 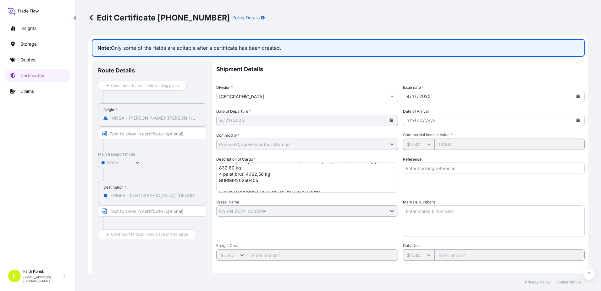 I want to click on label: Commodity, so click(x=228, y=135).